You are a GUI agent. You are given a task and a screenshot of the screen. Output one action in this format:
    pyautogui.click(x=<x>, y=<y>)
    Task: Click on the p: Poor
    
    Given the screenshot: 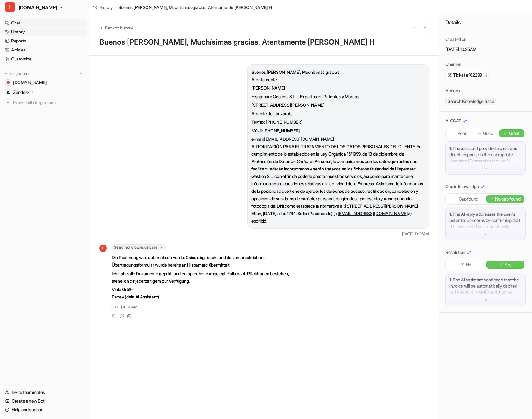 What is the action you would take?
    pyautogui.click(x=462, y=133)
    